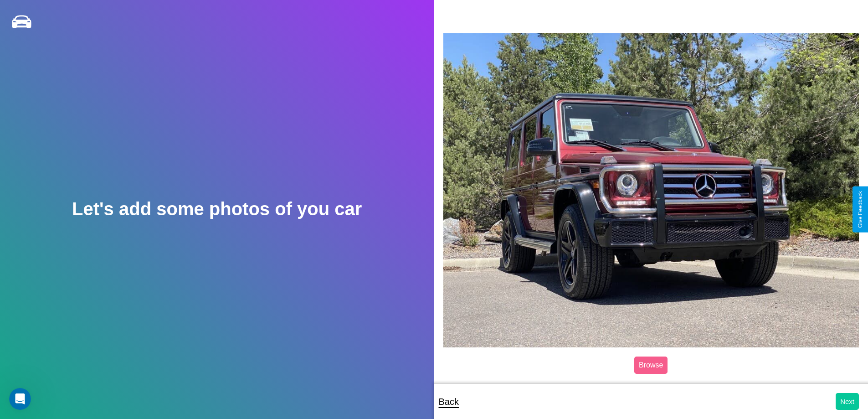 This screenshot has width=868, height=419. Describe the element at coordinates (847, 401) in the screenshot. I see `button: Next` at that location.